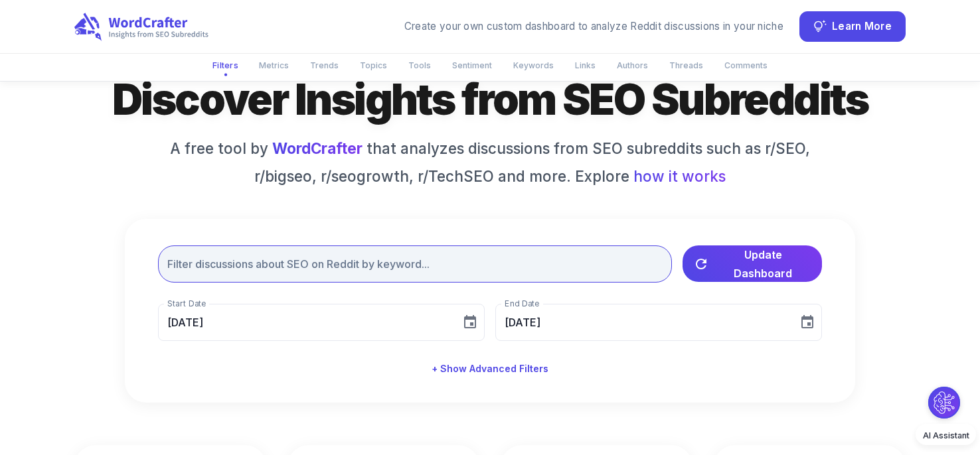 Image resolution: width=980 pixels, height=455 pixels. Describe the element at coordinates (632, 65) in the screenshot. I see `button: Authors` at that location.